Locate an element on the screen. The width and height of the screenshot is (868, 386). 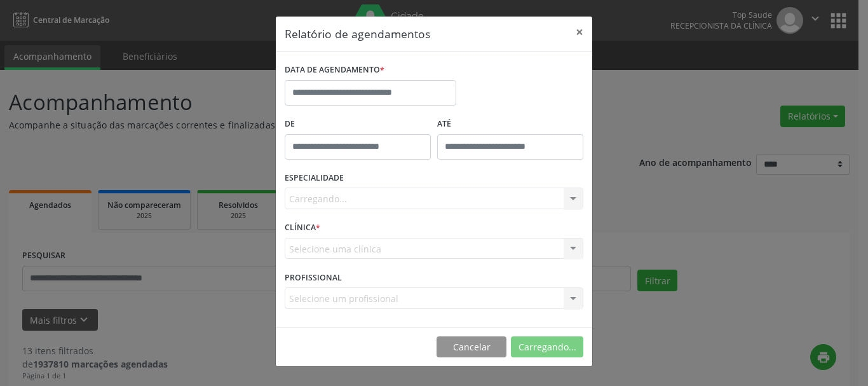
button: Cancelar is located at coordinates (472, 347).